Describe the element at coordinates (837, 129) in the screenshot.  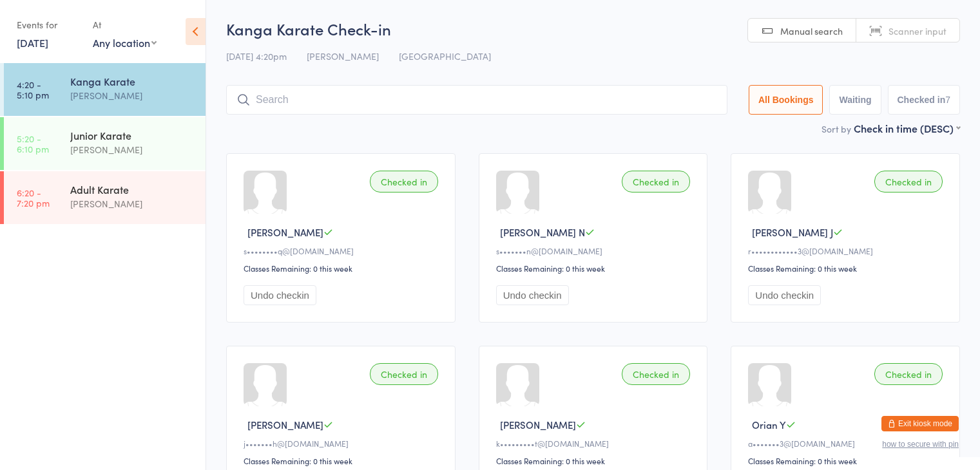
I see `label: Sort by` at that location.